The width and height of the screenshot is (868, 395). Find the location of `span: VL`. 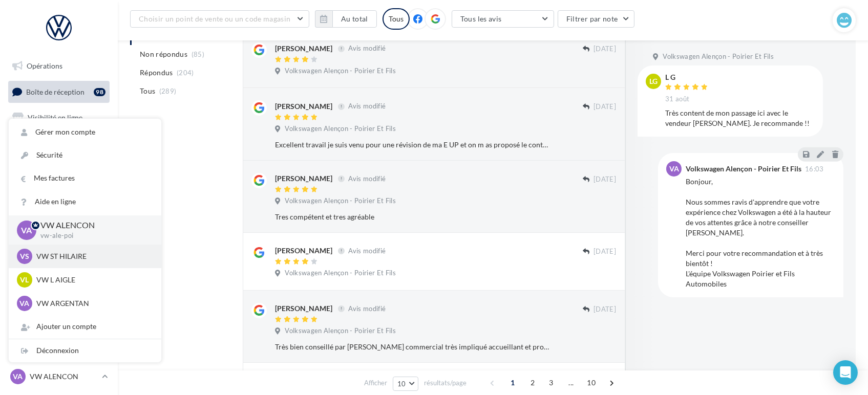

span: VL is located at coordinates (25, 280).